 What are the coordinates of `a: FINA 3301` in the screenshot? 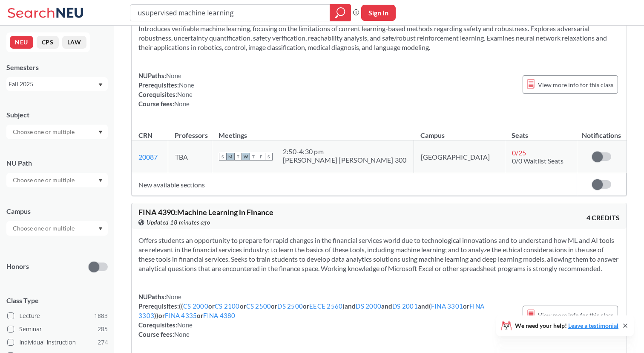 It's located at (447, 306).